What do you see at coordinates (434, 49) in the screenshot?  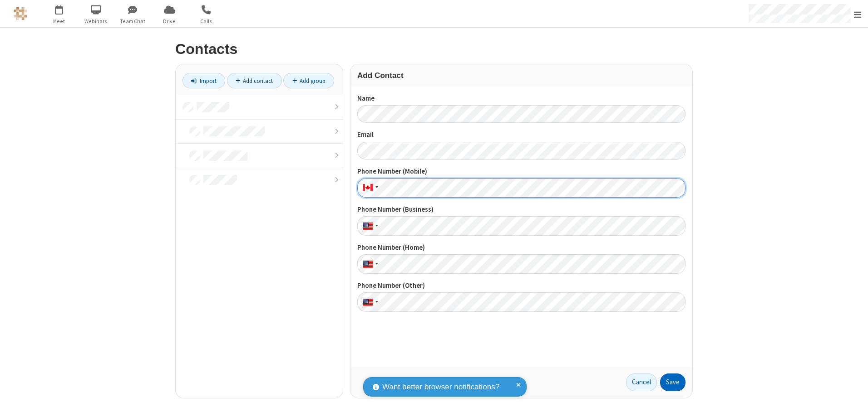 I see `h2: Contacts` at bounding box center [434, 49].